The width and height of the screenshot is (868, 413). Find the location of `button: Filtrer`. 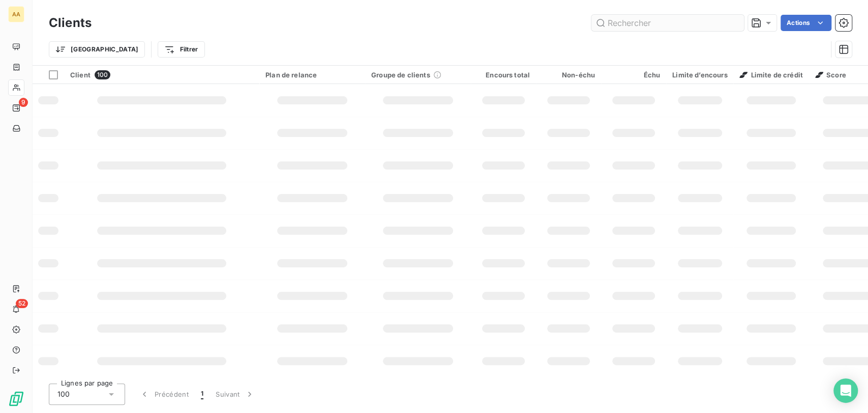

button: Filtrer is located at coordinates (181, 49).